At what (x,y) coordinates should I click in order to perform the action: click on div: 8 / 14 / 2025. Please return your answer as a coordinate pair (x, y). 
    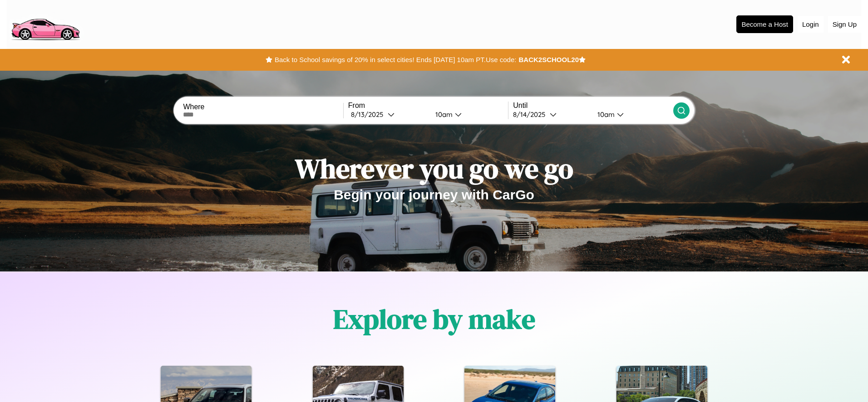
    Looking at the image, I should click on (531, 114).